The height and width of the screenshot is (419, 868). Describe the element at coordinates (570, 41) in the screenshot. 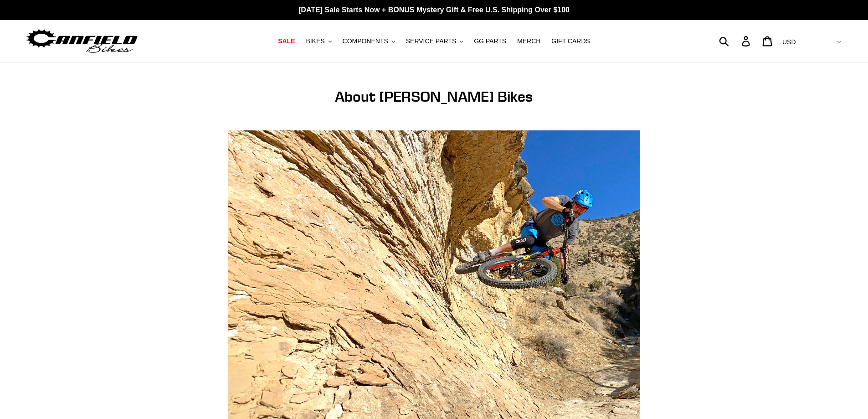

I see `a: GIFT CARDS` at that location.